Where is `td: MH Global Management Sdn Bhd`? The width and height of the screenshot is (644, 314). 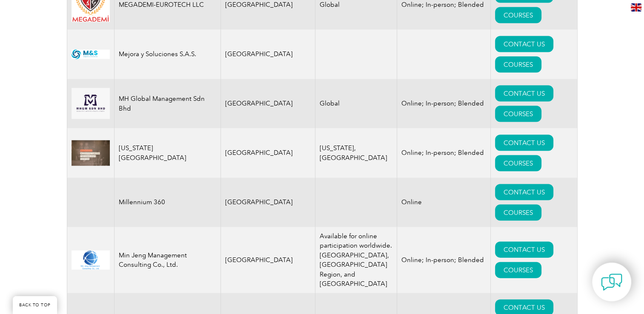 td: MH Global Management Sdn Bhd is located at coordinates (167, 104).